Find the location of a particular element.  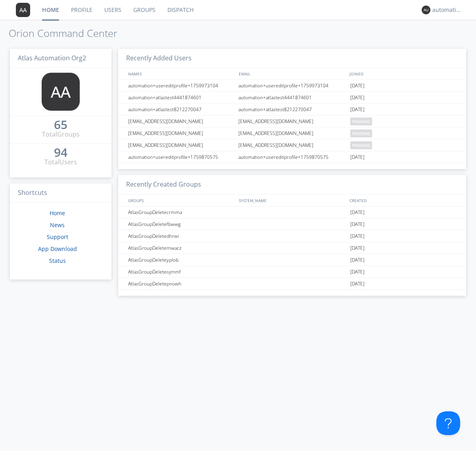

div: Total Users is located at coordinates (61, 162).